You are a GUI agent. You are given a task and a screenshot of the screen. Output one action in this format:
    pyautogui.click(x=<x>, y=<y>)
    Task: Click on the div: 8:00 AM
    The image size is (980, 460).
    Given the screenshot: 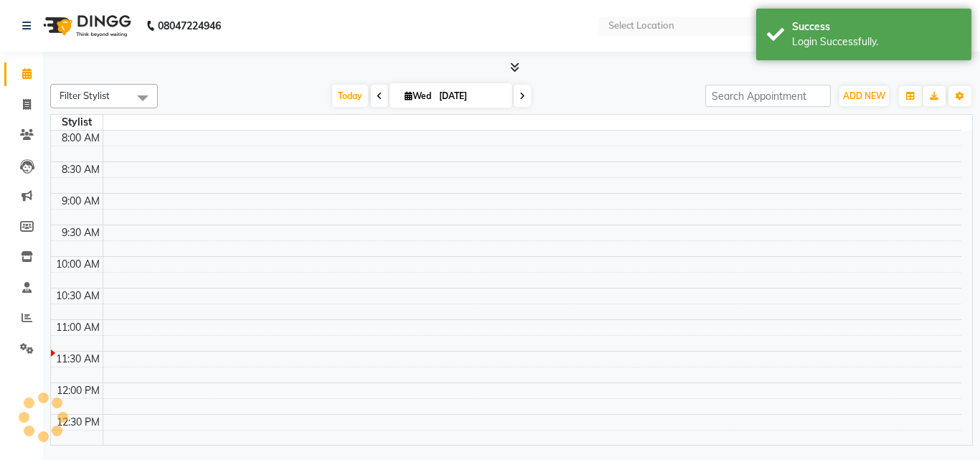 What is the action you would take?
    pyautogui.click(x=81, y=138)
    